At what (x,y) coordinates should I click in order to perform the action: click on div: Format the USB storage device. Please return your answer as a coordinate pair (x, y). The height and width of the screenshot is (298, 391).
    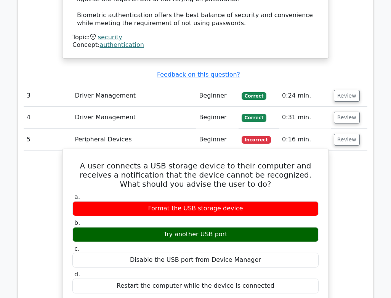
    Looking at the image, I should click on (196, 209).